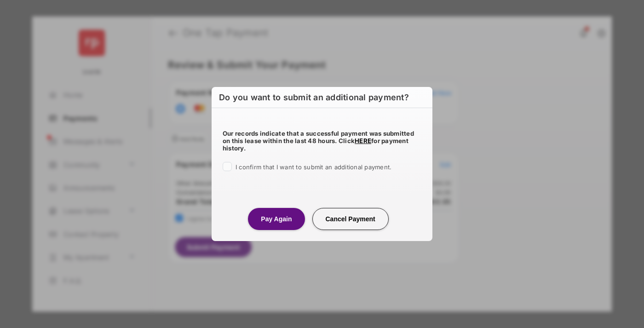 This screenshot has width=644, height=328. I want to click on button: Pay Again, so click(276, 219).